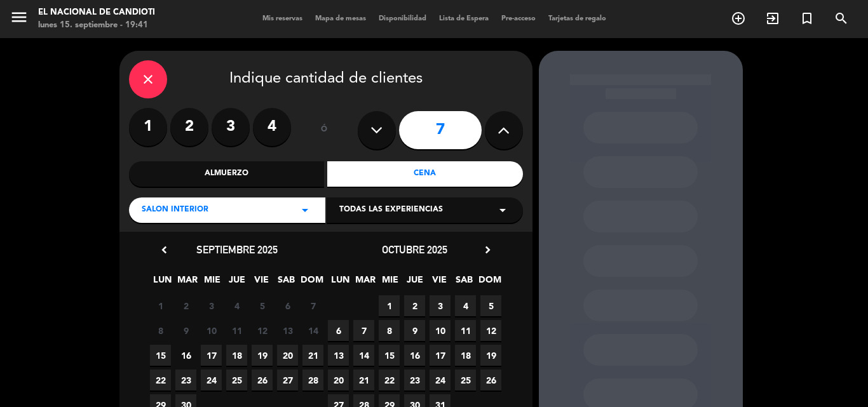 This screenshot has height=407, width=868. What do you see at coordinates (414, 250) in the screenshot?
I see `span: octubre 2025` at bounding box center [414, 250].